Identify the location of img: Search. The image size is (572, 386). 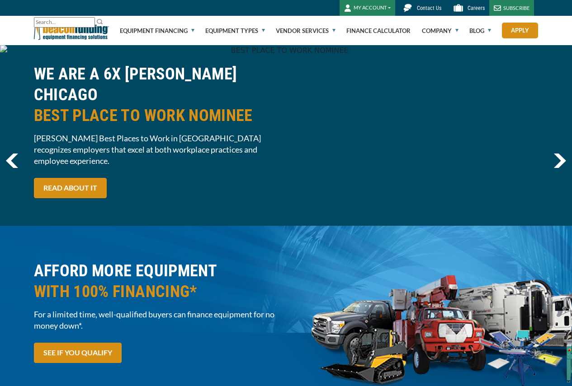
(100, 22).